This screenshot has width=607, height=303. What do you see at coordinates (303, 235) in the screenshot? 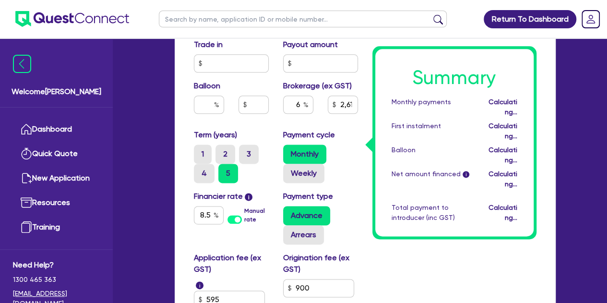
I see `label: Arrears` at bounding box center [303, 235].